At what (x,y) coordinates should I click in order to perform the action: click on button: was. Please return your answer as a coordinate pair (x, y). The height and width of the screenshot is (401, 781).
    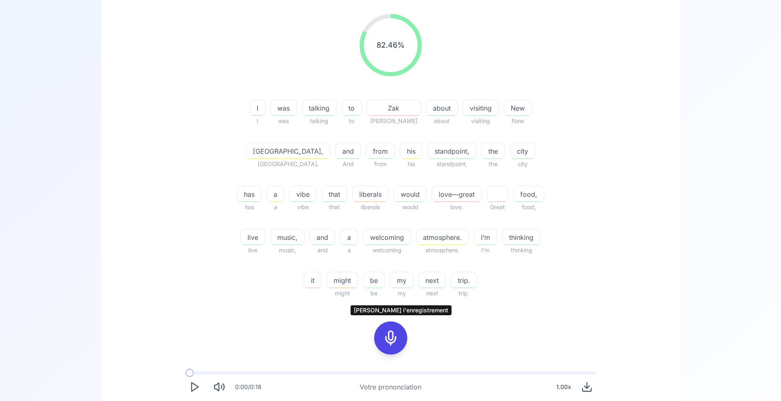
    Looking at the image, I should click on (284, 108).